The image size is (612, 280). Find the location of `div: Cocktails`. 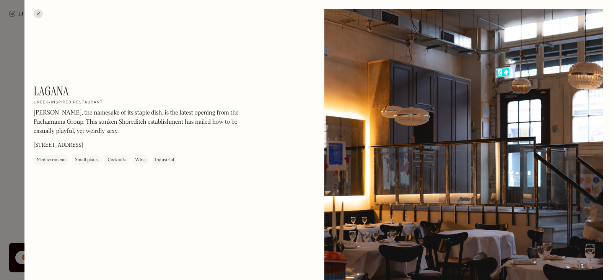

div: Cocktails is located at coordinates (117, 160).